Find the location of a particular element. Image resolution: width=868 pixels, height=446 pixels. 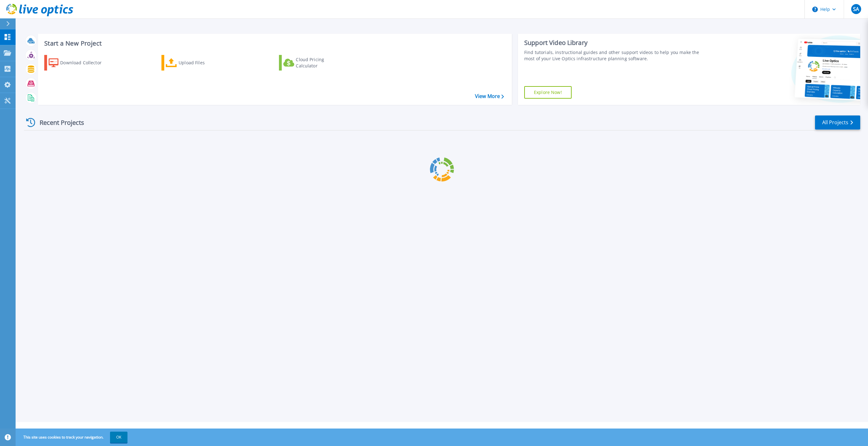

button: OK is located at coordinates (119, 437).